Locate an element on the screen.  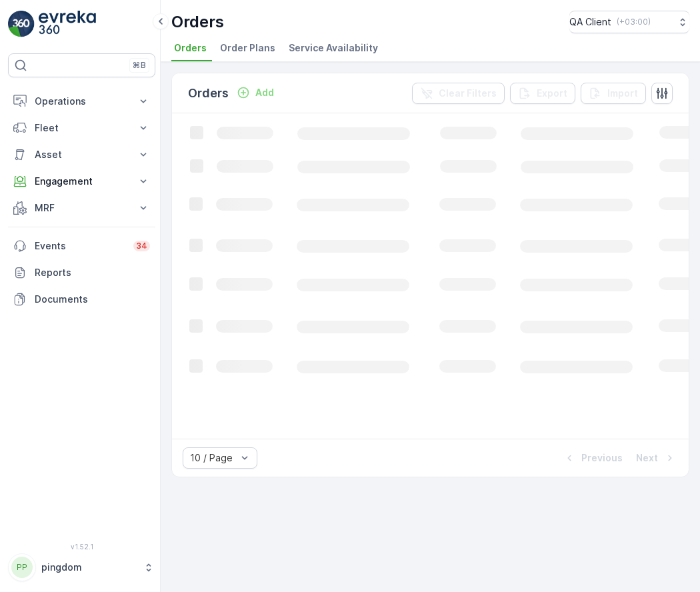
p: Clear Filters is located at coordinates (468, 93).